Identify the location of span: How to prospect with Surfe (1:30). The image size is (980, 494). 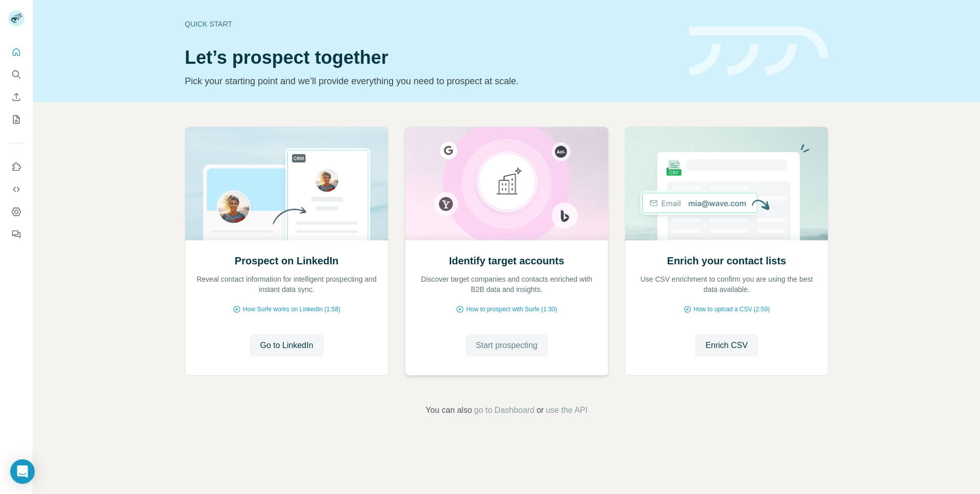
(512, 309).